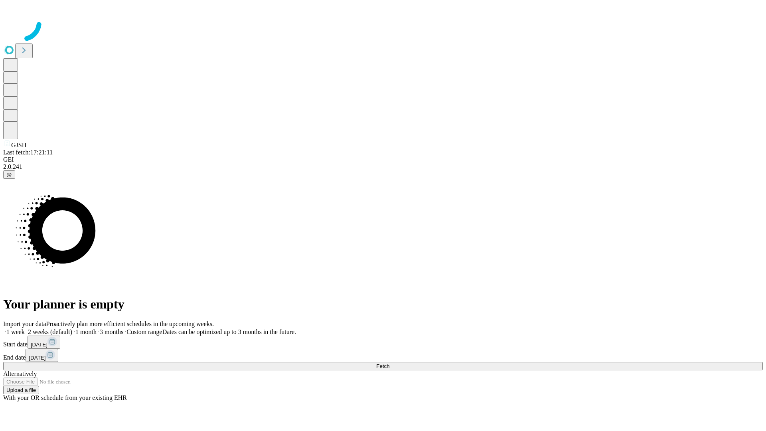 Image resolution: width=766 pixels, height=431 pixels. I want to click on div: 2.0.241, so click(383, 167).